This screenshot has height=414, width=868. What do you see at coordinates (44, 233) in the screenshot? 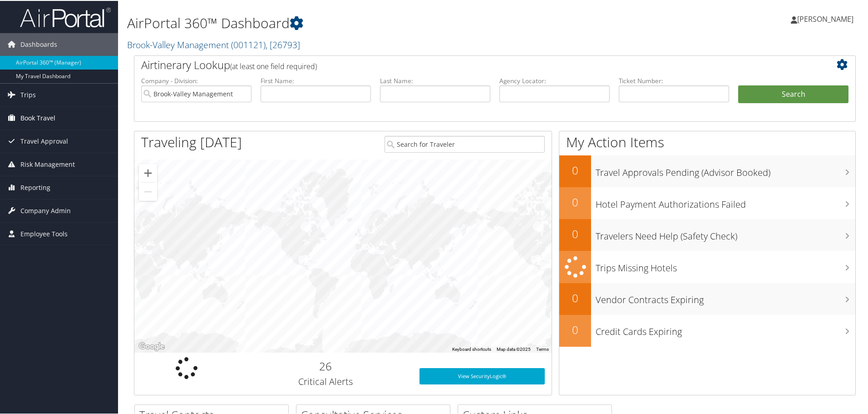
I see `span: Employee Tools` at bounding box center [44, 233].